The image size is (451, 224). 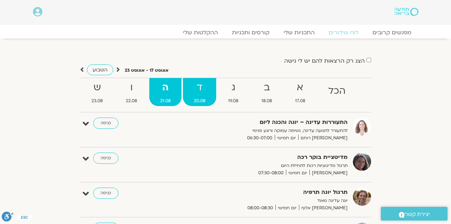 What do you see at coordinates (166, 92) in the screenshot?
I see `a: ה21.08` at bounding box center [166, 92].